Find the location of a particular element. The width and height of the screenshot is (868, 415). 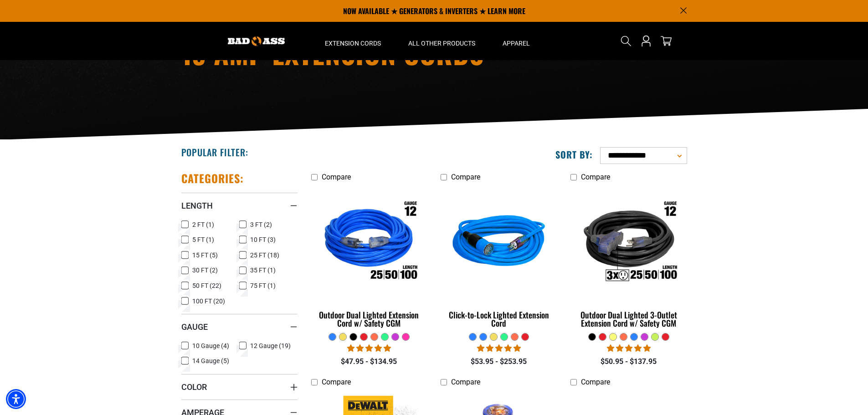

summary: Length is located at coordinates (239, 206).